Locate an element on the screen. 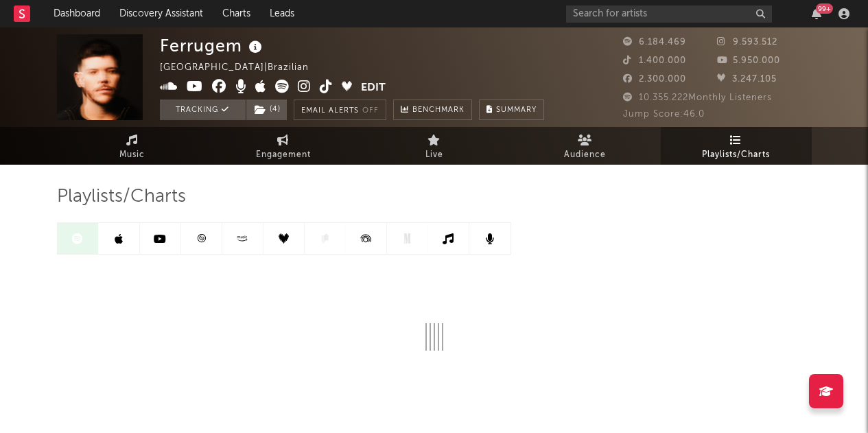  em: Off is located at coordinates (370, 111).